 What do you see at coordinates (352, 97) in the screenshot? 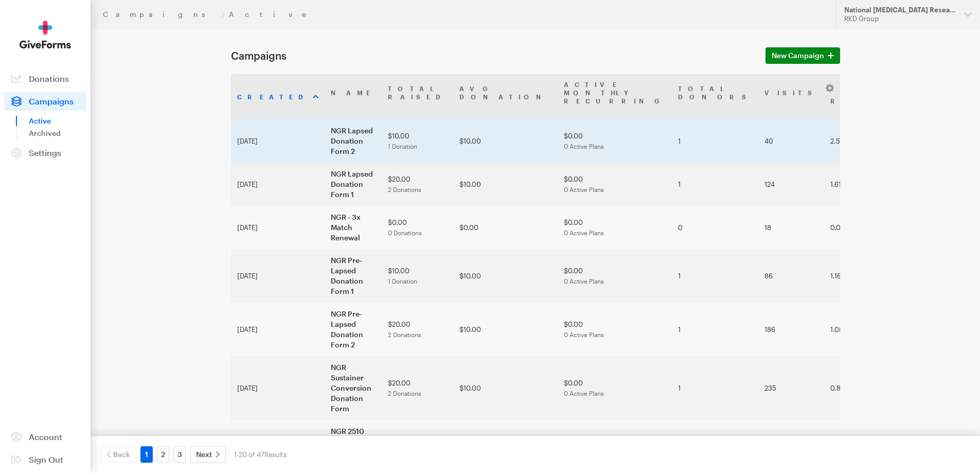
I see `th: Name: activate to sort column ascending` at bounding box center [352, 97].